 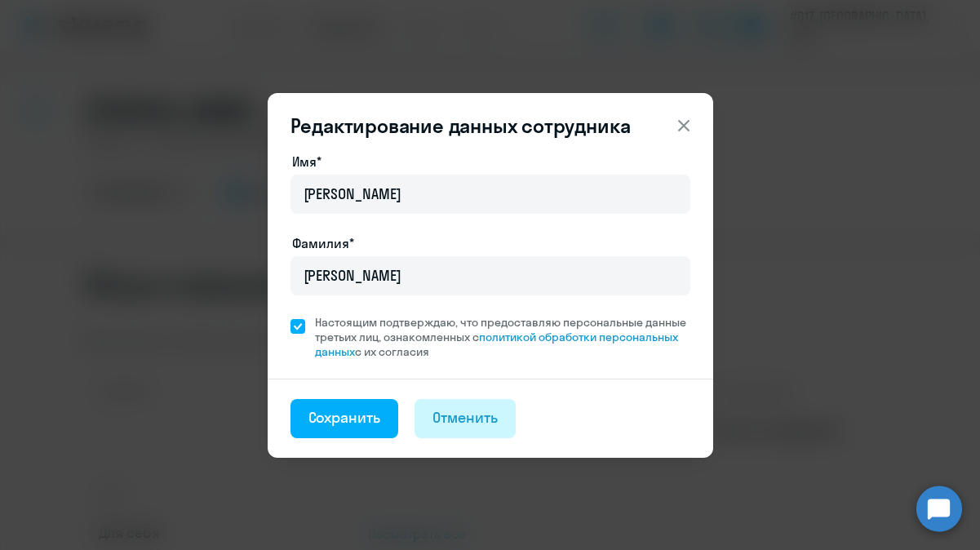 What do you see at coordinates (465, 418) in the screenshot?
I see `div: Отменить` at bounding box center [465, 418].